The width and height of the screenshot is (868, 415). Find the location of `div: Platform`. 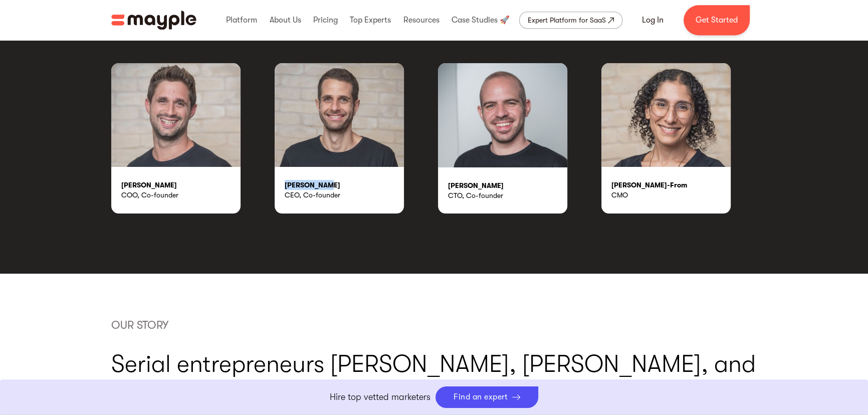

div: Platform is located at coordinates (241, 20).